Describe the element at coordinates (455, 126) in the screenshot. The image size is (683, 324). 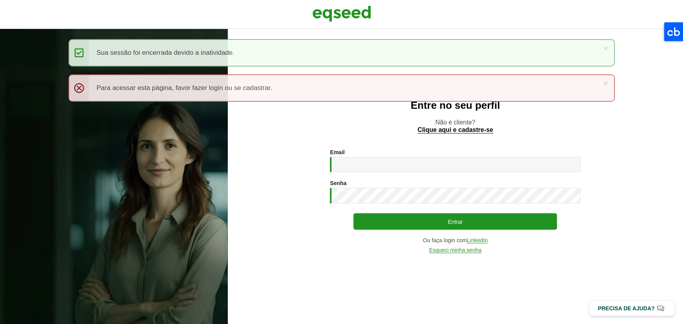
I see `p: Não é cliente?` at that location.